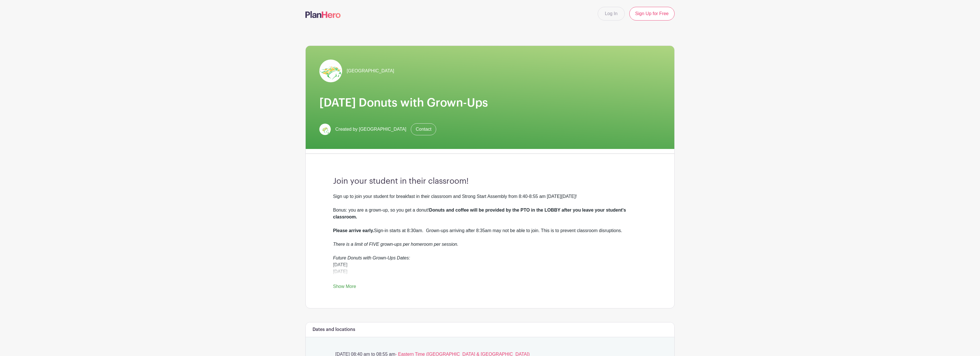 Image resolution: width=980 pixels, height=356 pixels. Describe the element at coordinates (611, 13) in the screenshot. I see `a: Log In` at that location.